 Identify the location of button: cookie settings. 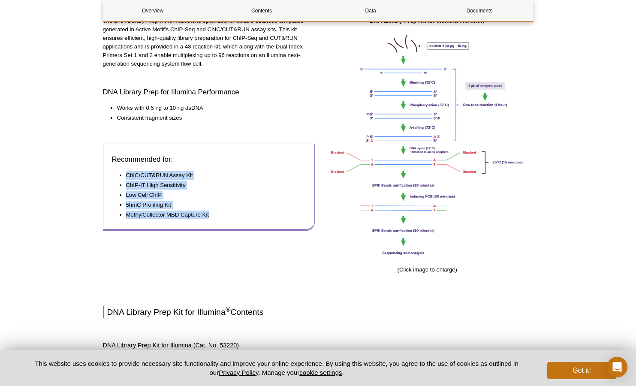
(320, 372).